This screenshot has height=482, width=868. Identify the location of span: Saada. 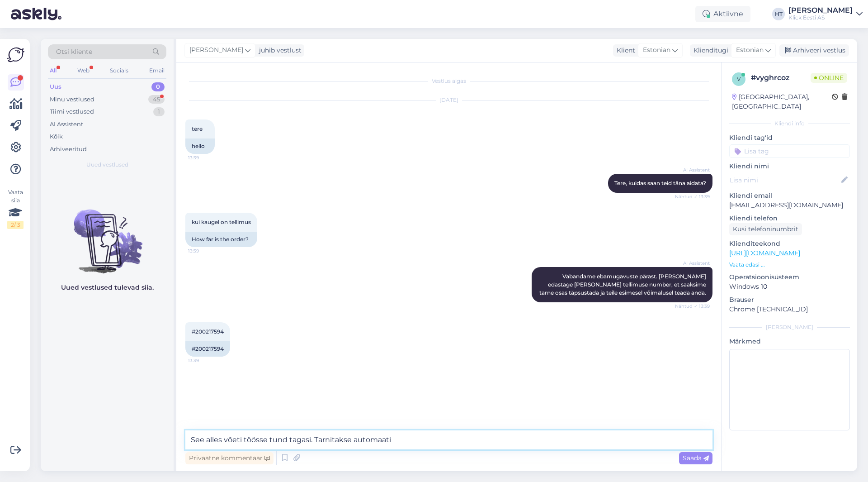
(696, 458).